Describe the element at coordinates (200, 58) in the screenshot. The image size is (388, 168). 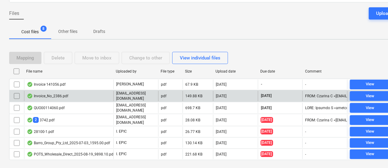
I see `button: View individual files` at that location.